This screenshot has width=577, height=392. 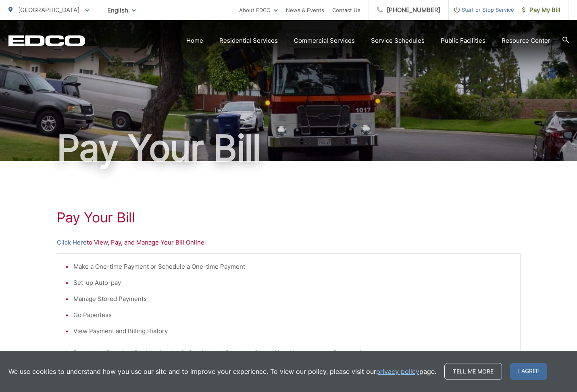 What do you see at coordinates (72, 243) in the screenshot?
I see `a: Click Here` at bounding box center [72, 243].